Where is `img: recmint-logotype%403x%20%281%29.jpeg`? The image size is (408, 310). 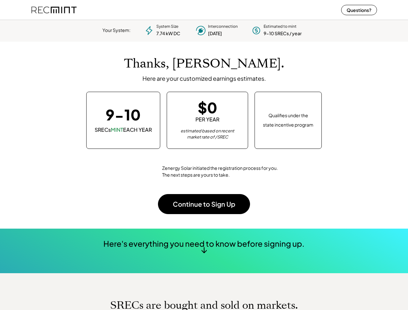
img: recmint-logotype%403x%20%281%29.jpeg is located at coordinates (54, 10).